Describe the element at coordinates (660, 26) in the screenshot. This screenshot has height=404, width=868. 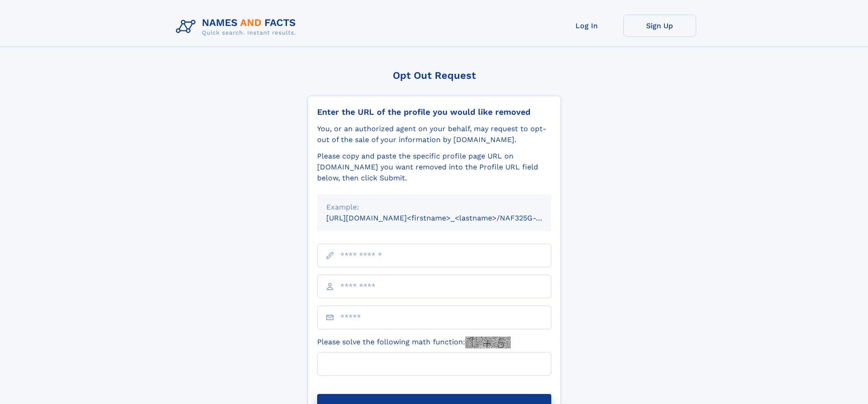
I see `a: Sign Up` at that location.